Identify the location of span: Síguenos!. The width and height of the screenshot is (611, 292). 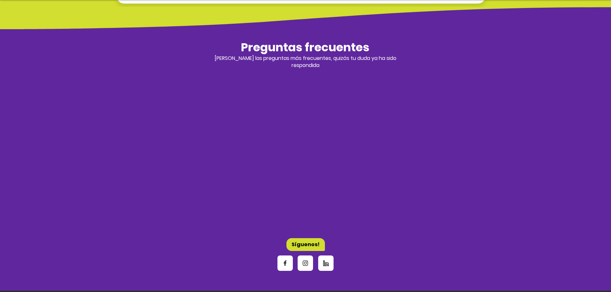
(305, 244).